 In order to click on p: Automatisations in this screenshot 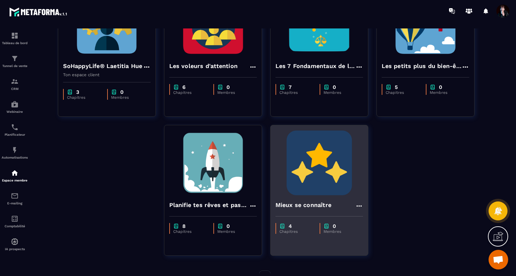, I will do `click(15, 157)`.